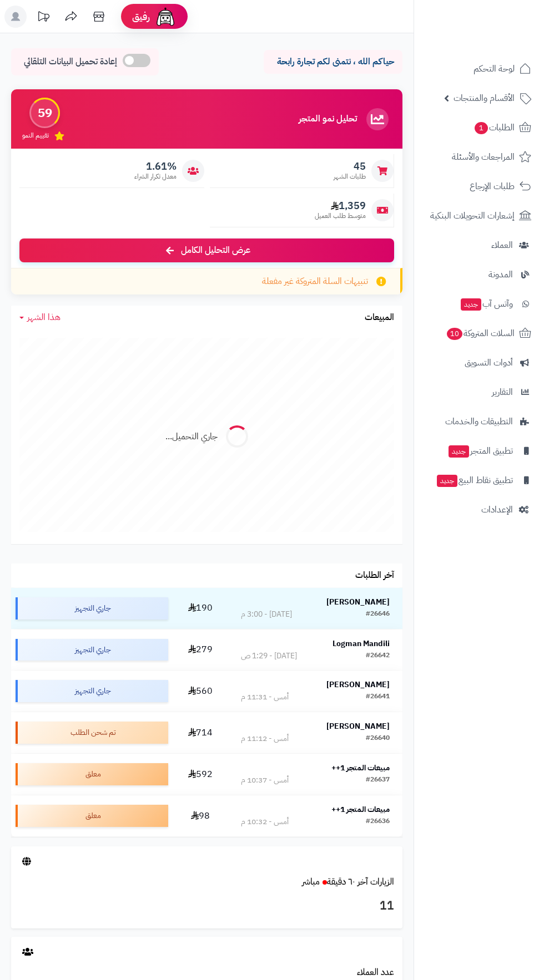 The width and height of the screenshot is (544, 980). I want to click on div: أمس - 11:31 م, so click(265, 697).